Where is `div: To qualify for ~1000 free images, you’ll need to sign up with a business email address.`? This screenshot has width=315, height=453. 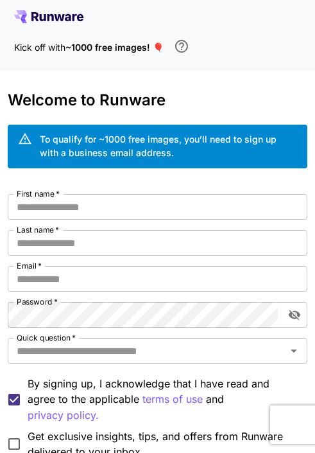
div: To qualify for ~1000 free images, you’ll need to sign up with a business email address. is located at coordinates (168, 146).